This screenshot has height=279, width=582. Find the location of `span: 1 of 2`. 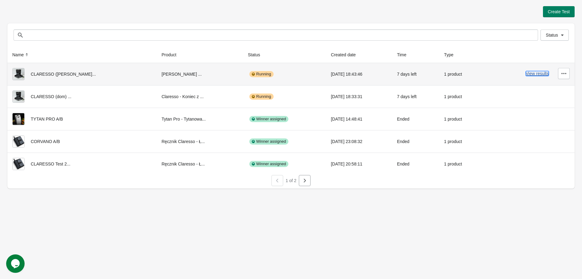

span: 1 of 2 is located at coordinates (291, 180).